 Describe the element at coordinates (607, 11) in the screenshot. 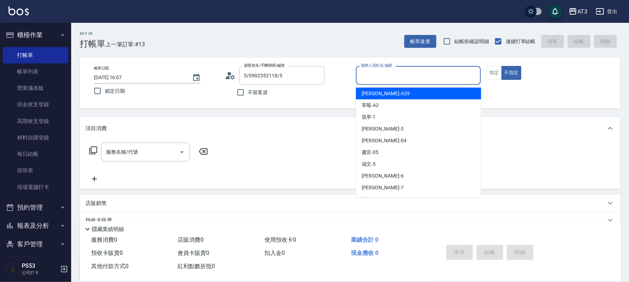

I see `button: 登出` at that location.